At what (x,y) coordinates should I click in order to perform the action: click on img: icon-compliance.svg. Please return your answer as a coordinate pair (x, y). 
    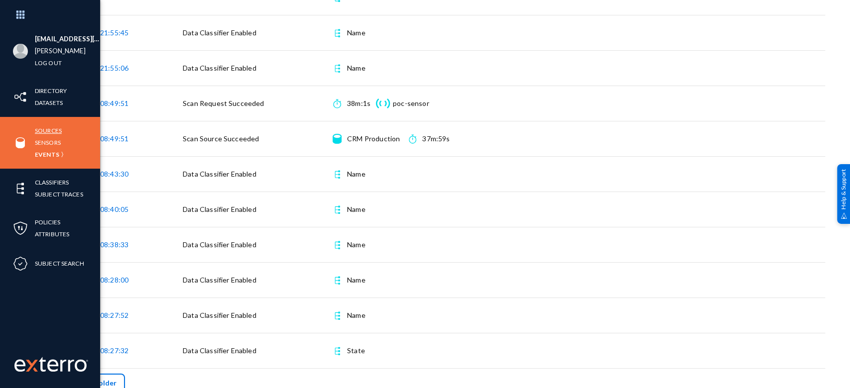
    Looking at the image, I should click on (20, 264).